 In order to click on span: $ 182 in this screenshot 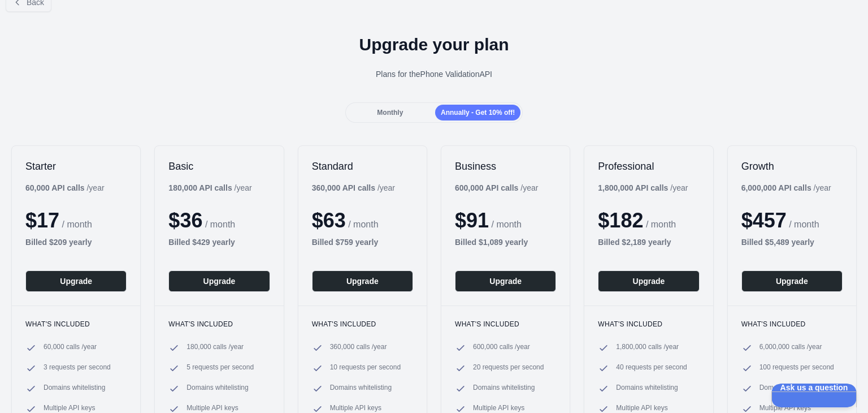, I will do `click(620, 220)`.